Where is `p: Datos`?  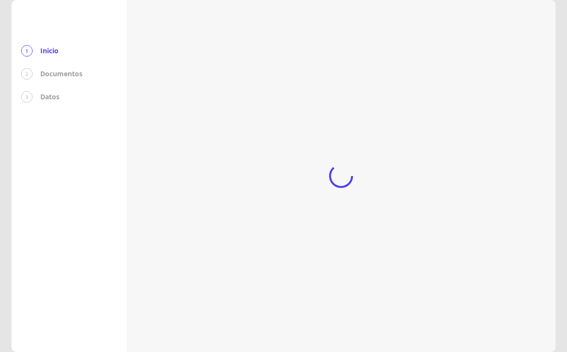 p: Datos is located at coordinates (50, 97).